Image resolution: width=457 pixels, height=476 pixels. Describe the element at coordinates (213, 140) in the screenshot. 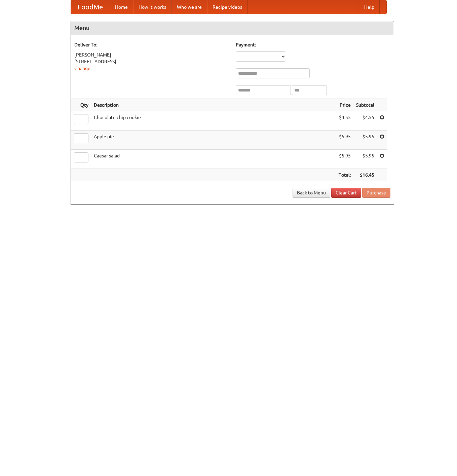

I see `td: Apple pie` at that location.